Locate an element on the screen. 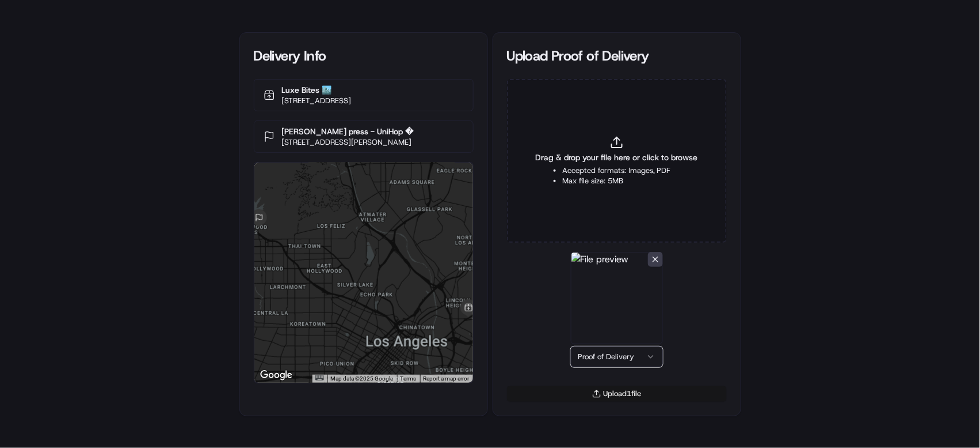 The image size is (980, 448). img: Google is located at coordinates (277, 375).